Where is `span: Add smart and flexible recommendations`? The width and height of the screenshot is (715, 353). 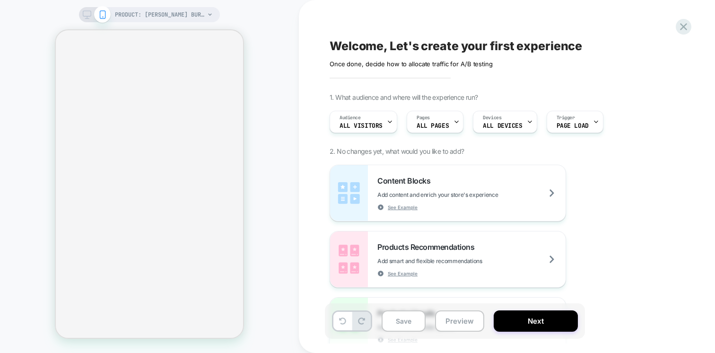
span: Add smart and flexible recommendations is located at coordinates (453, 261).